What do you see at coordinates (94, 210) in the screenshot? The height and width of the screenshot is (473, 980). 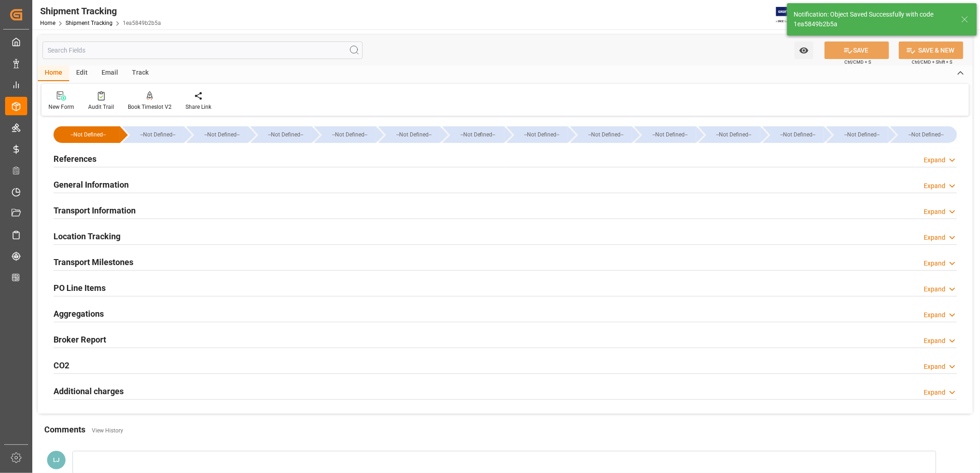 I see `h2: Transport Information` at bounding box center [94, 210].